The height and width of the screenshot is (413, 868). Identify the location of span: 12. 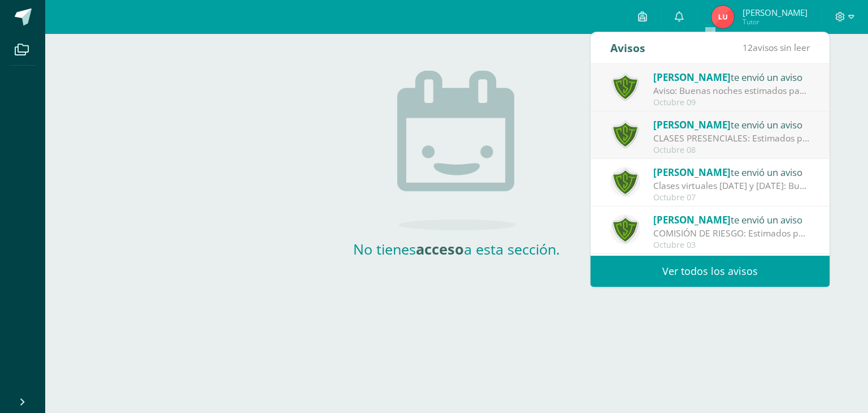
(747, 47).